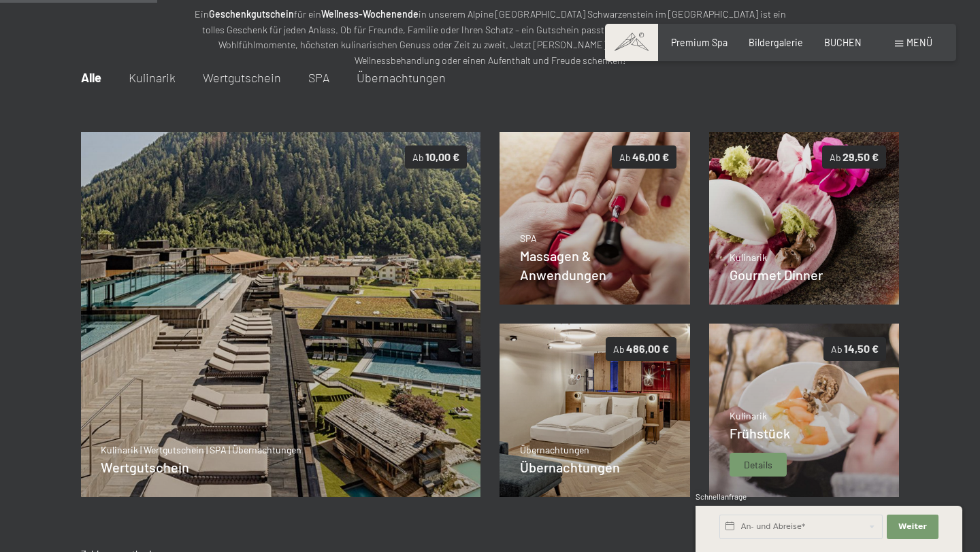 This screenshot has height=552, width=980. I want to click on span: Weiter, so click(912, 527).